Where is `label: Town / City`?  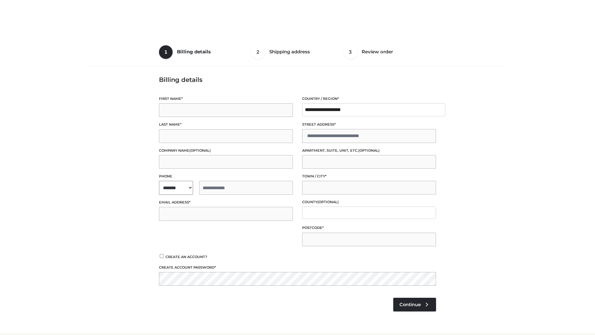
label: Town / City is located at coordinates (369, 176).